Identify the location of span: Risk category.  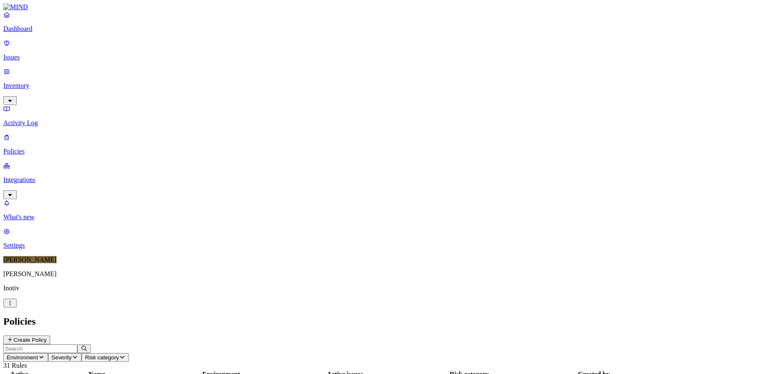
(102, 357).